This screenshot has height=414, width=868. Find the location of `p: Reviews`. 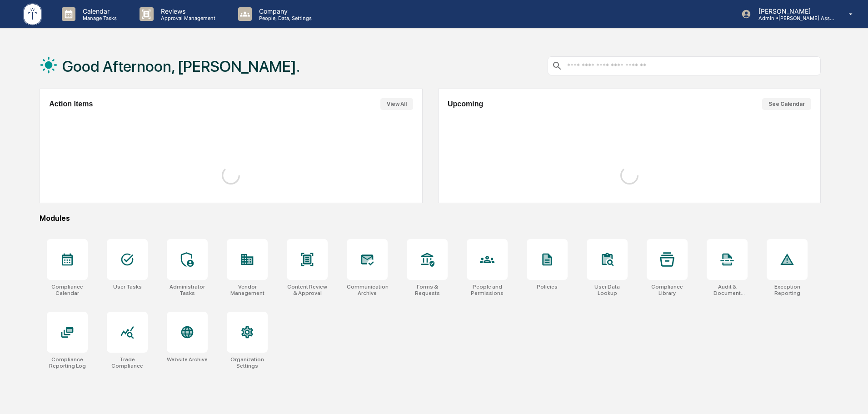

p: Reviews is located at coordinates (187, 11).